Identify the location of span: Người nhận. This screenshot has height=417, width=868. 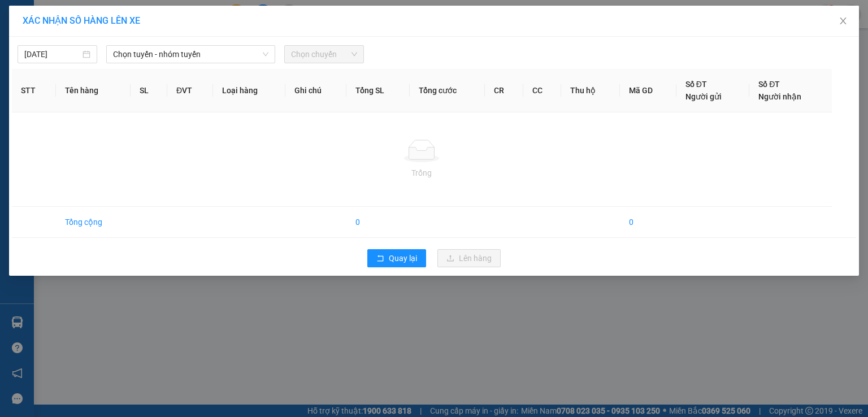
(780, 97).